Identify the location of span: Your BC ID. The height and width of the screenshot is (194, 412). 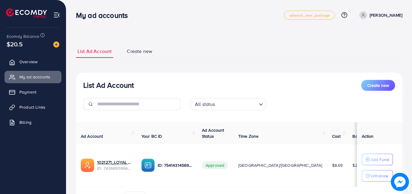
(152, 136).